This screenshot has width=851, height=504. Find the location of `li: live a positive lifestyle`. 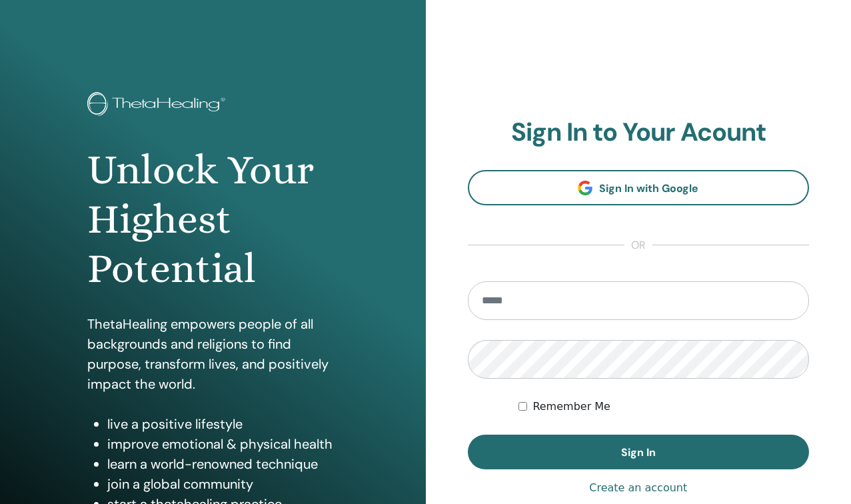

li: live a positive lifestyle is located at coordinates (223, 424).